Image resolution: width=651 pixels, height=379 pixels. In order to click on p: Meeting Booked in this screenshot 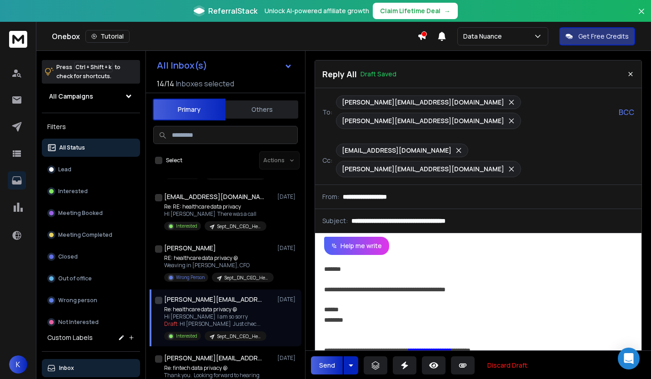, I will do `click(81, 213)`.